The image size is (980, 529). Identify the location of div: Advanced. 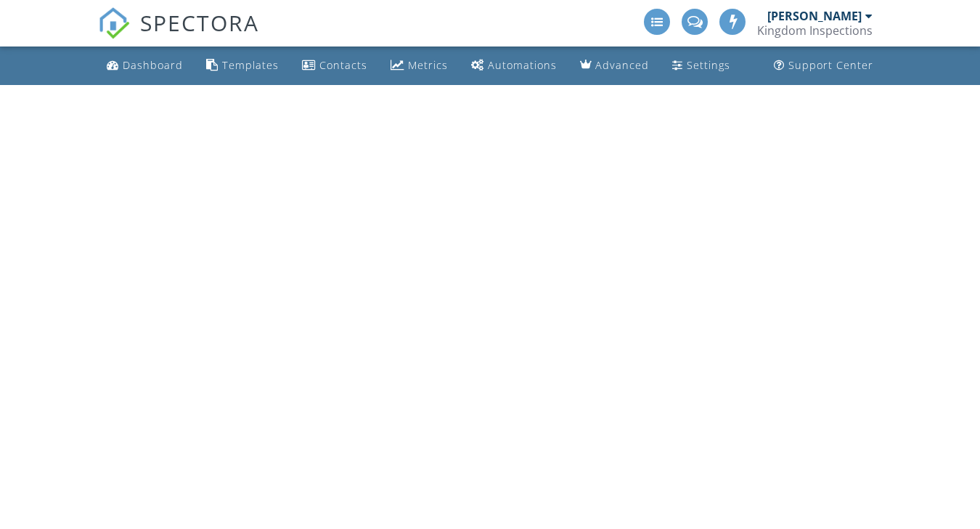
(622, 65).